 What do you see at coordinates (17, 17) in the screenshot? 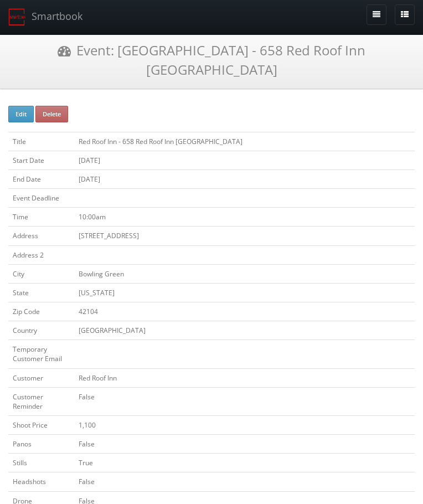
I see `img: smartbook-logo.png` at bounding box center [17, 17].